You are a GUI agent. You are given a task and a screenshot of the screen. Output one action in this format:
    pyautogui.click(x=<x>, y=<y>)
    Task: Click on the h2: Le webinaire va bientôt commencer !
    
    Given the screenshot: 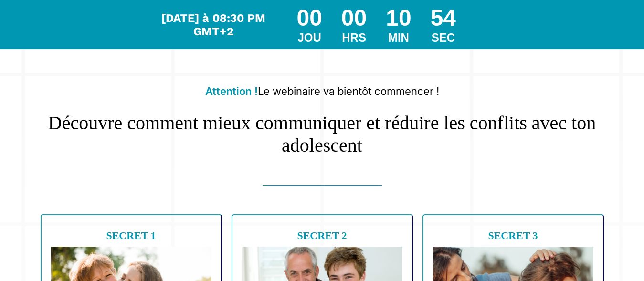 What is the action you would take?
    pyautogui.click(x=322, y=91)
    